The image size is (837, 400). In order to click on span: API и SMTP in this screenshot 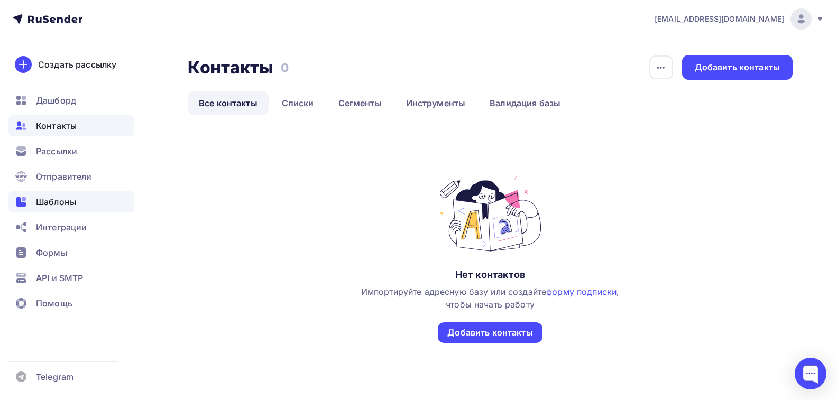, I will do `click(59, 278)`.